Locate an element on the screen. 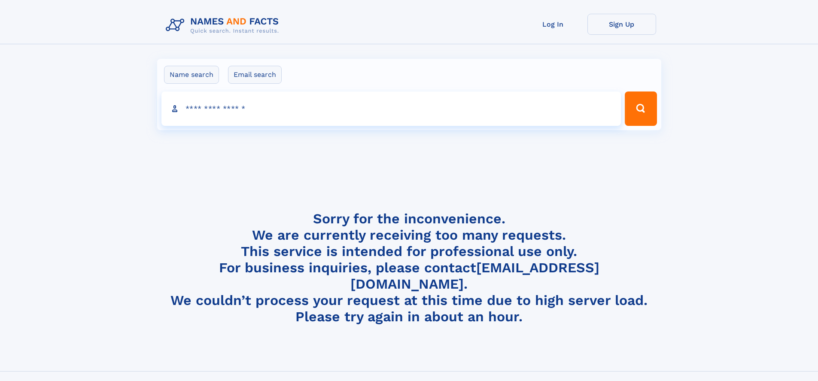 The image size is (818, 381). img: Logo Names and Facts is located at coordinates (224, 25).